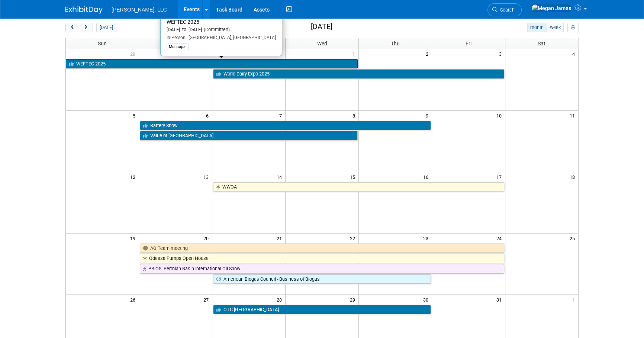 The image size is (644, 338). What do you see at coordinates (176, 38) in the screenshot?
I see `span: In-Person` at bounding box center [176, 38].